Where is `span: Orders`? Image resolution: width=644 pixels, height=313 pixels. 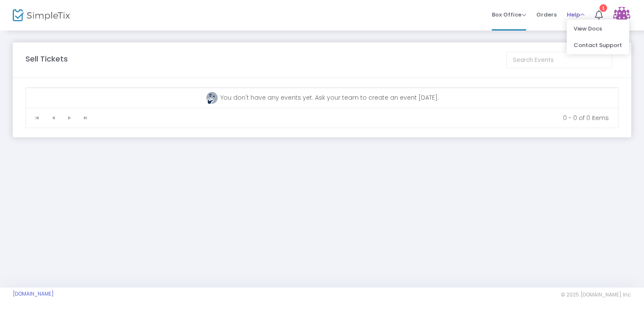
span: Orders is located at coordinates (546, 14).